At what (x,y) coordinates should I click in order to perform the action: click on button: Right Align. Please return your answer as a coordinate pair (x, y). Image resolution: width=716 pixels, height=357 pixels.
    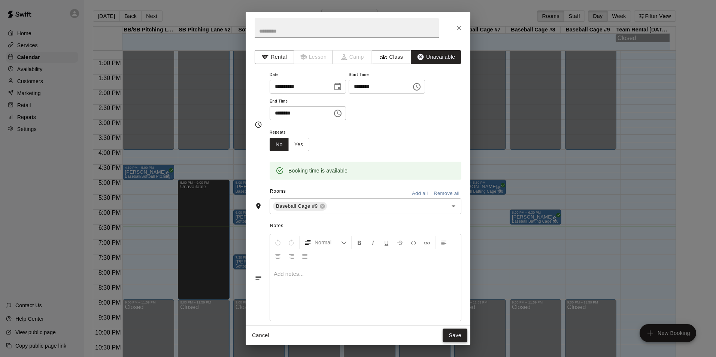
    Looking at the image, I should click on (291, 256).